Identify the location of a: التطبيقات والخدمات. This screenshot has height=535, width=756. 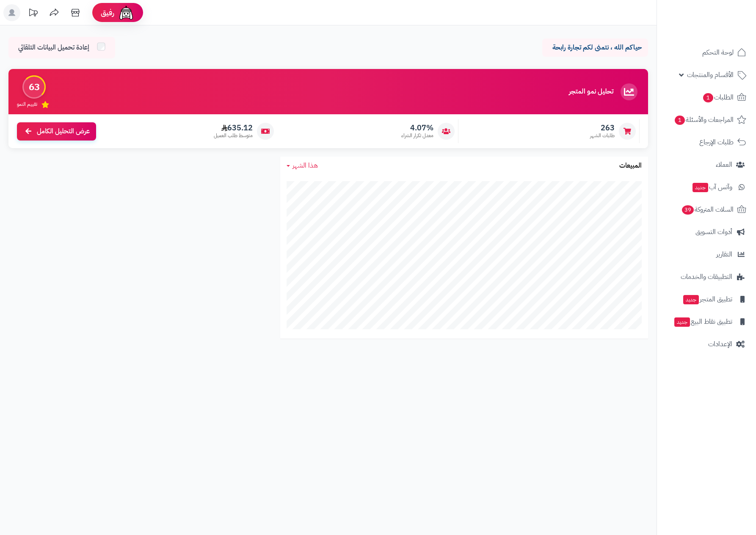
(707, 277).